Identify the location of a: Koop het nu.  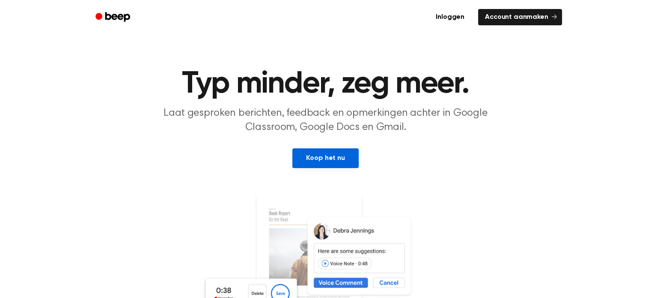
(325, 158).